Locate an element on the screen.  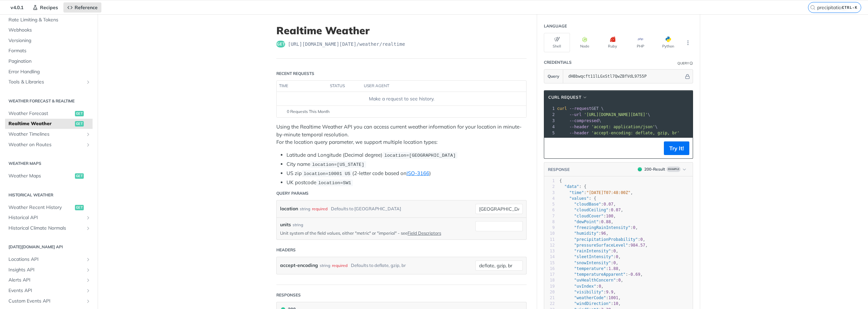
span: --compressed is located at coordinates (584, 121).